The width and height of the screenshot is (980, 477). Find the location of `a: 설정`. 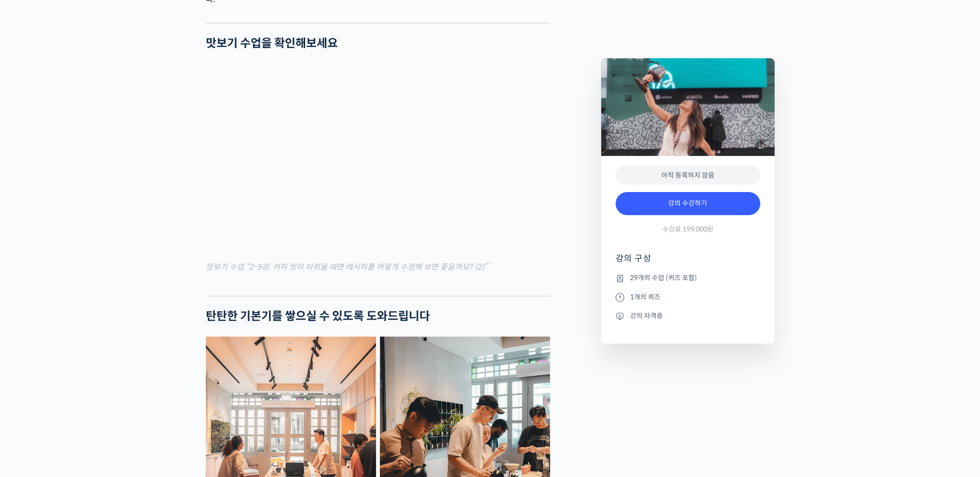

a: 설정 is located at coordinates (155, 317).